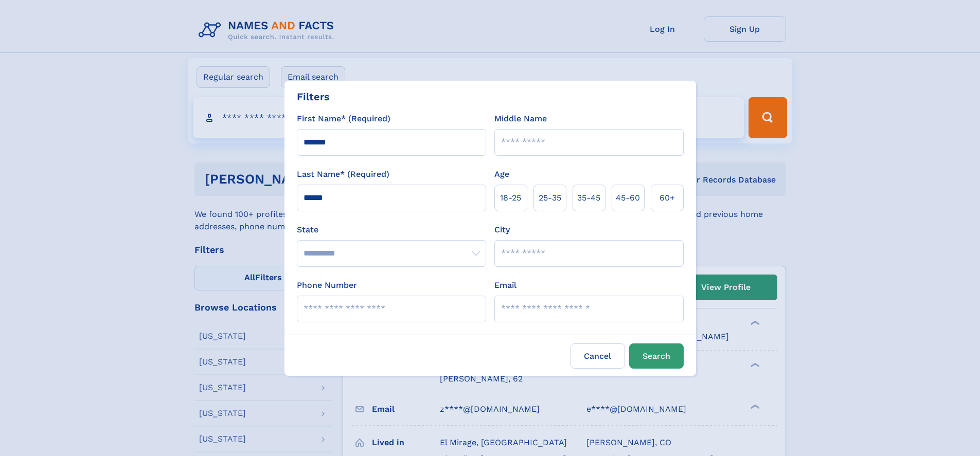  Describe the element at coordinates (521, 119) in the screenshot. I see `label: Middle Name` at that location.